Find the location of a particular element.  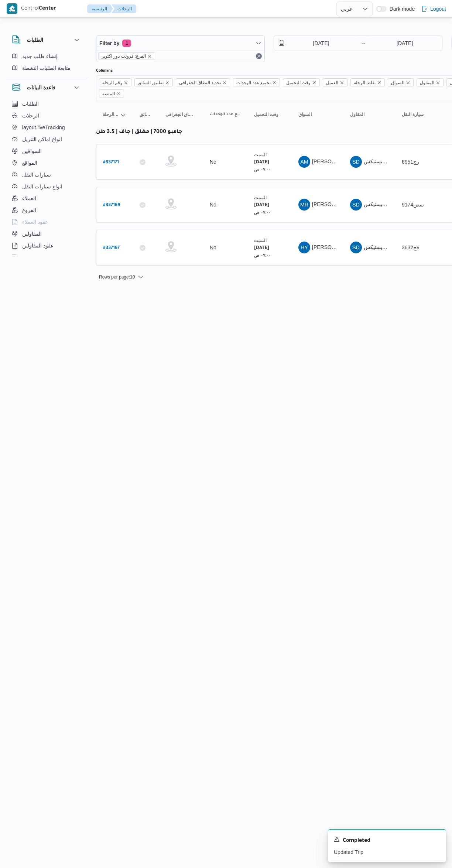

button: المواقع is located at coordinates (47, 163).